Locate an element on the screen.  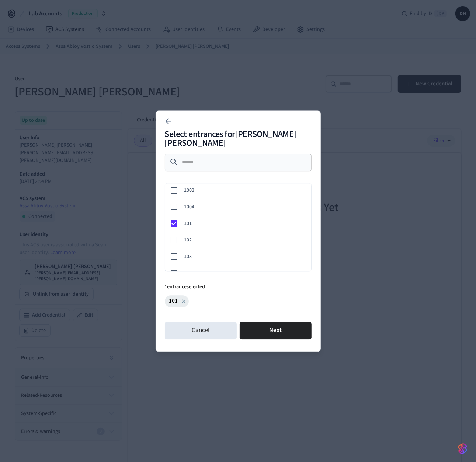
div: 1004 is located at coordinates (237, 207).